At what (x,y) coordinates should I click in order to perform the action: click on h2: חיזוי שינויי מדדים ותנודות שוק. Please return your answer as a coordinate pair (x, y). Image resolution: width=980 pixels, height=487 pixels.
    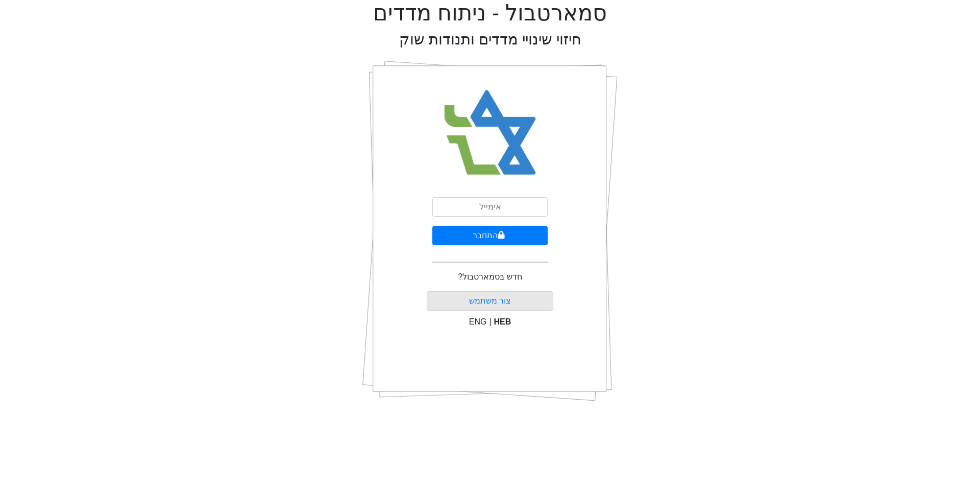
    Looking at the image, I should click on (490, 40).